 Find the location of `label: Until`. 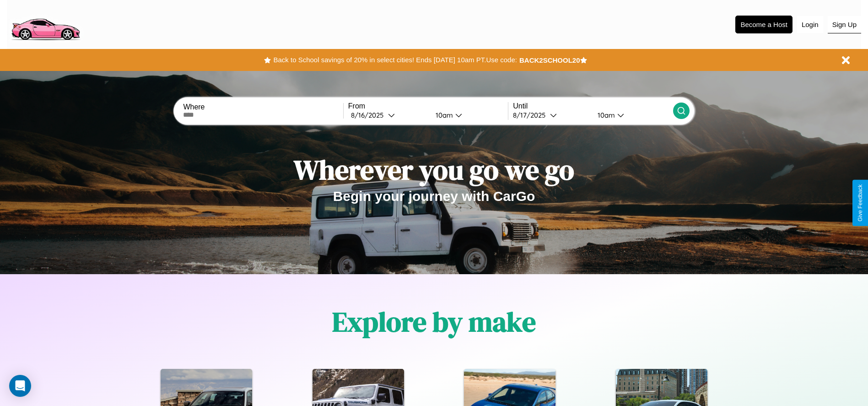

label: Until is located at coordinates (593, 106).